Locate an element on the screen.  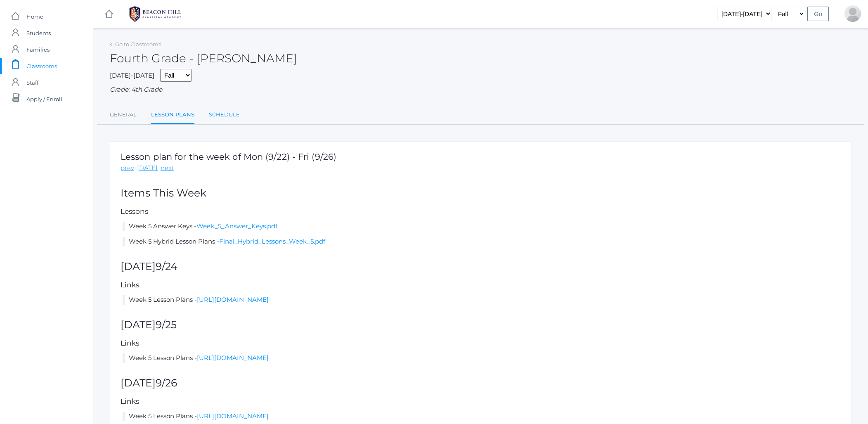
a: Go to Classrooms is located at coordinates (138, 44).